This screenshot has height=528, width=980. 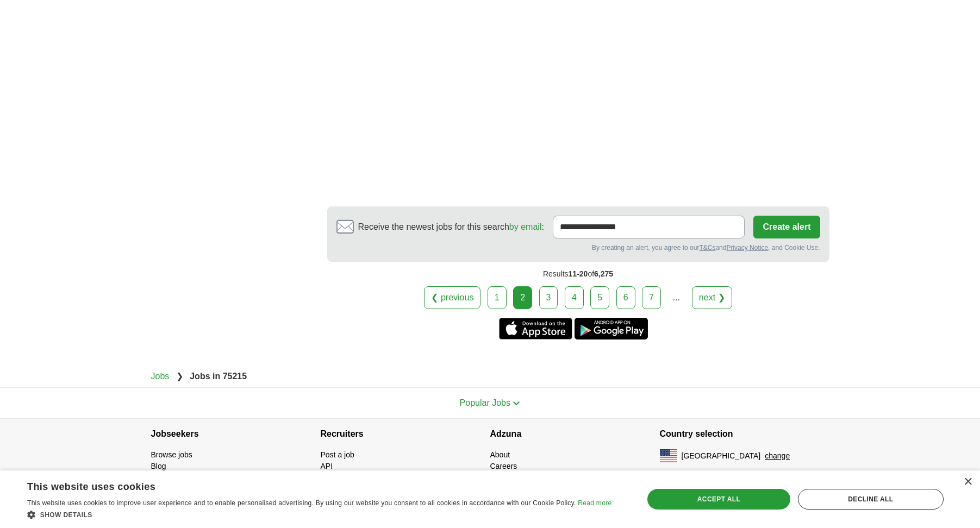 I want to click on a: Post a job, so click(x=338, y=455).